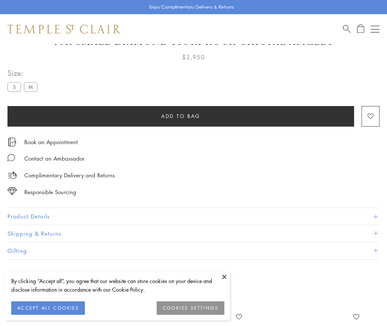  Describe the element at coordinates (360, 29) in the screenshot. I see `a: Open Shopping Bag` at that location.